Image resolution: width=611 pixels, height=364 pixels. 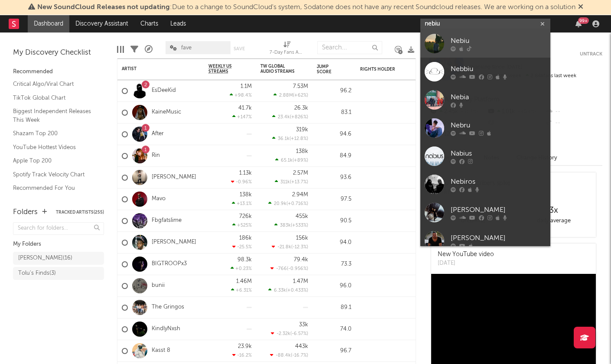 What do you see at coordinates (485, 100) in the screenshot?
I see `a: Nebia` at bounding box center [485, 100].